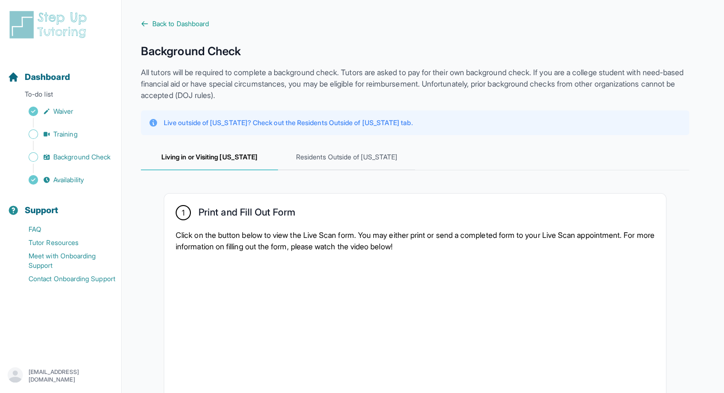 This screenshot has width=724, height=393. I want to click on a: FAQ, so click(64, 229).